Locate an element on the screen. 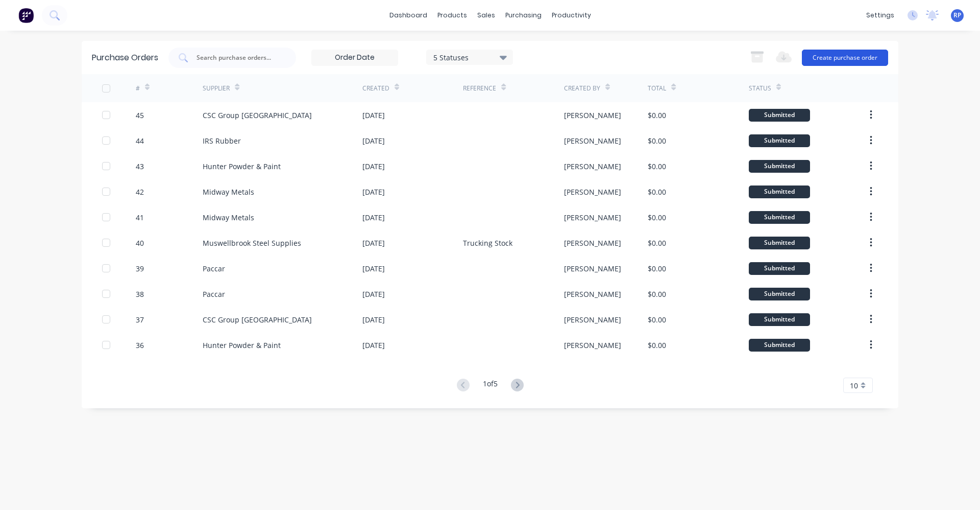 This screenshot has height=510, width=980. div: settings is located at coordinates (880, 15).